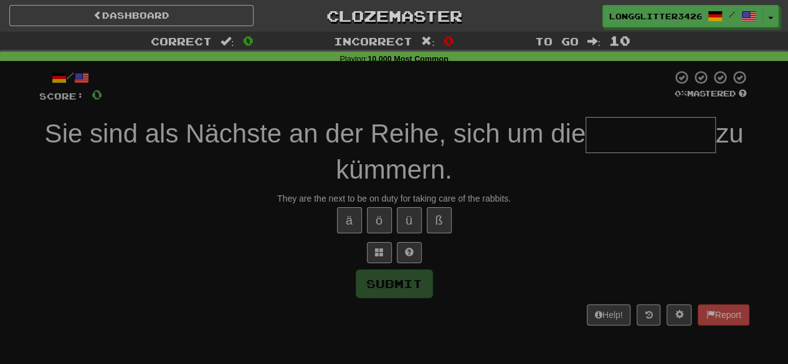 Image resolution: width=788 pixels, height=364 pixels. Describe the element at coordinates (349, 221) in the screenshot. I see `button: ä` at that location.